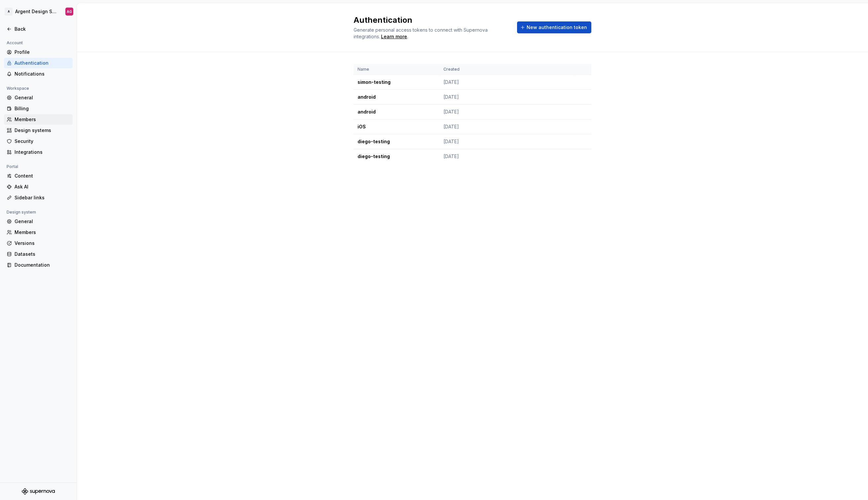 This screenshot has height=500, width=868. What do you see at coordinates (42, 254) in the screenshot?
I see `div: Datasets` at bounding box center [42, 254].